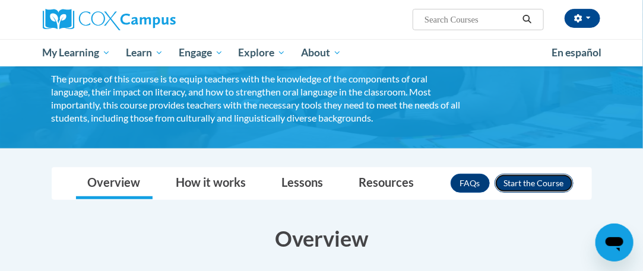 Image resolution: width=643 pixels, height=271 pixels. I want to click on a: My Learning, so click(77, 53).